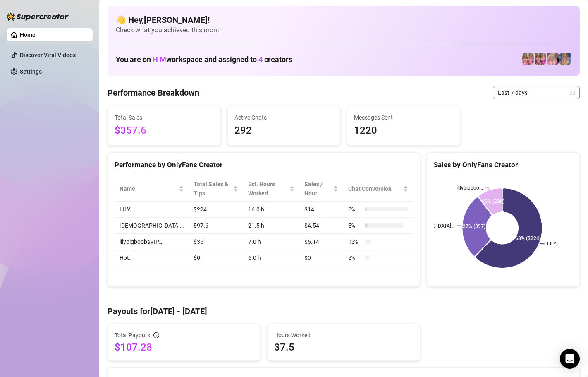 The height and width of the screenshot is (377, 588). Describe the element at coordinates (570, 358) in the screenshot. I see `div: Open Intercom Messenger` at that location.